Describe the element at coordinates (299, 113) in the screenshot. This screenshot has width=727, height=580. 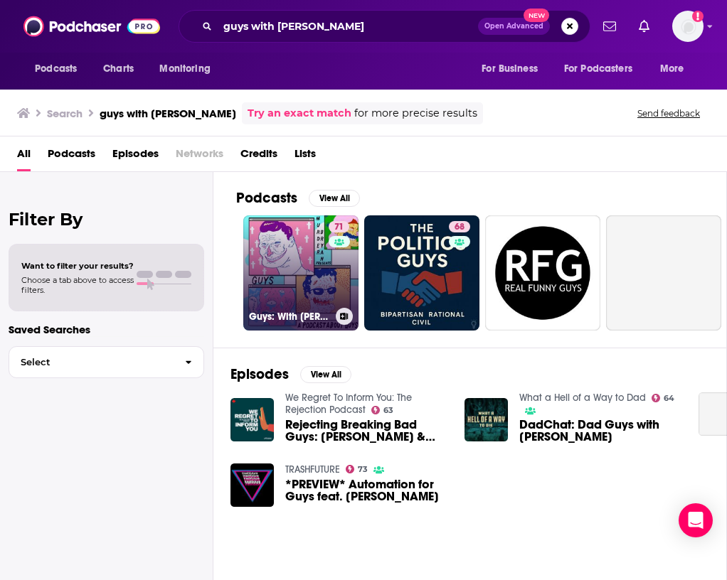
I see `a: Try an exact match` at that location.